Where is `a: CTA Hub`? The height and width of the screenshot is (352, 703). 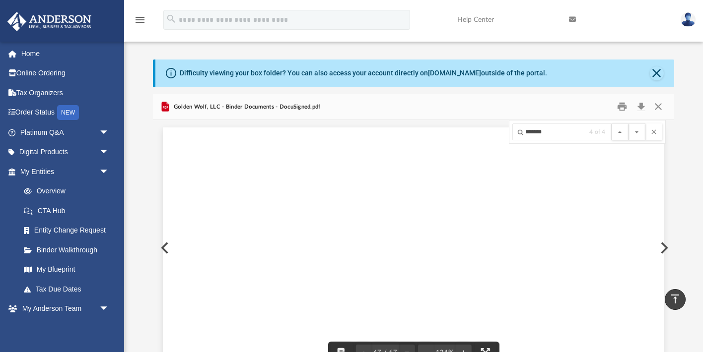 a: CTA Hub is located at coordinates (69, 211).